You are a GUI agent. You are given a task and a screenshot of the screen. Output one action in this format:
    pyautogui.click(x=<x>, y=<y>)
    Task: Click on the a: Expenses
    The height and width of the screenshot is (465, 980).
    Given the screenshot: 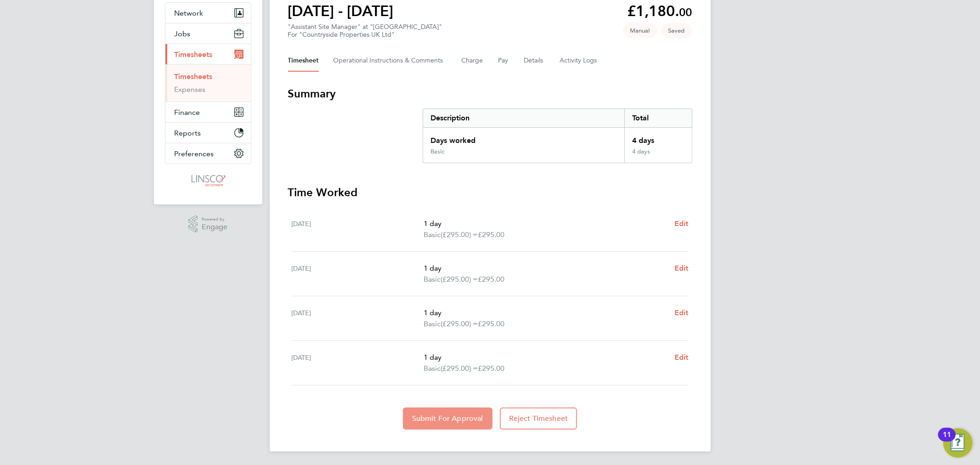 What is the action you would take?
    pyautogui.click(x=190, y=89)
    